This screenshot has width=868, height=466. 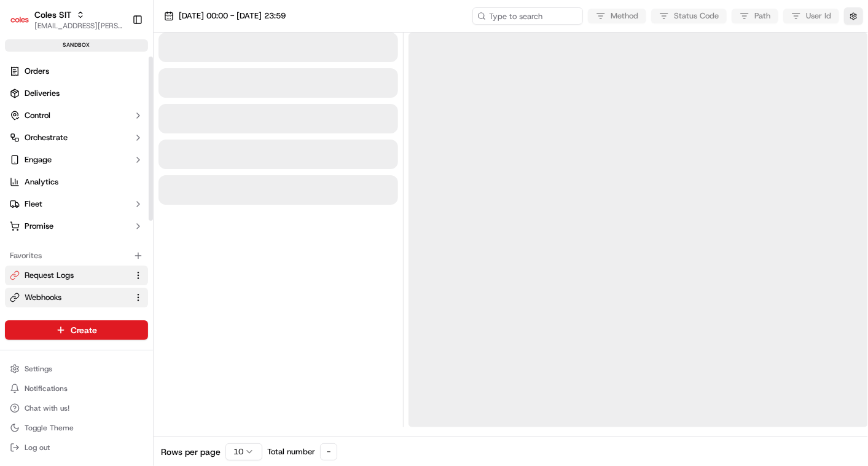 What do you see at coordinates (69, 297) in the screenshot?
I see `a: Webhooks` at bounding box center [69, 297].